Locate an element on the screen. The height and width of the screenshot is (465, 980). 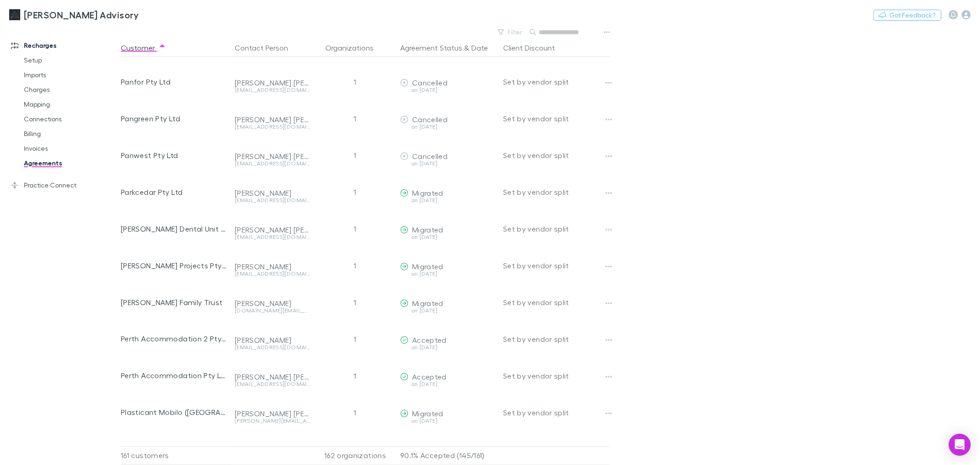
div: 162 organizations is located at coordinates (355, 456).